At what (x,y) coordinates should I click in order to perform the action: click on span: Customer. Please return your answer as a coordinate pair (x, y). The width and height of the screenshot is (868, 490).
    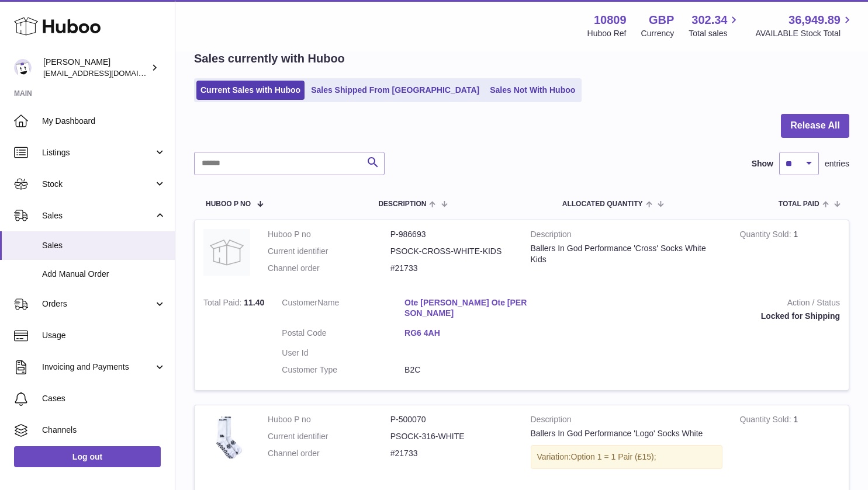
    Looking at the image, I should click on (299, 303).